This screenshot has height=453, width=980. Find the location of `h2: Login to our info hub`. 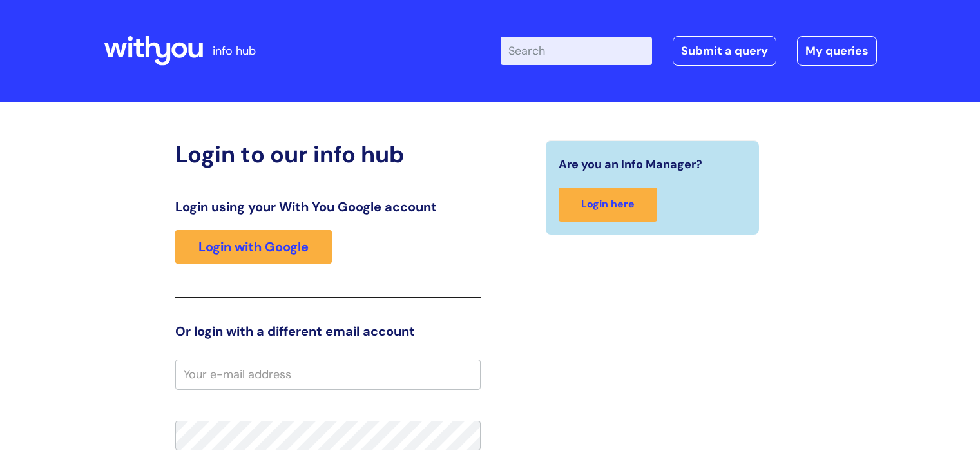

h2: Login to our info hub is located at coordinates (328, 154).